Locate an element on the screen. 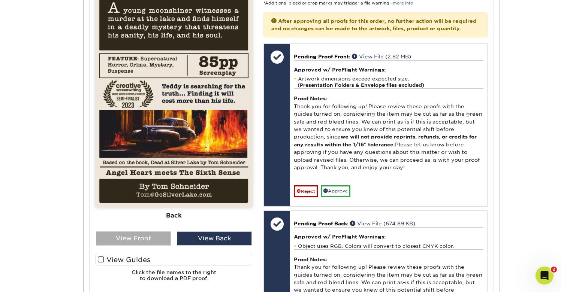 The height and width of the screenshot is (292, 561). button: Emoji picker is located at coordinates (27, 238).